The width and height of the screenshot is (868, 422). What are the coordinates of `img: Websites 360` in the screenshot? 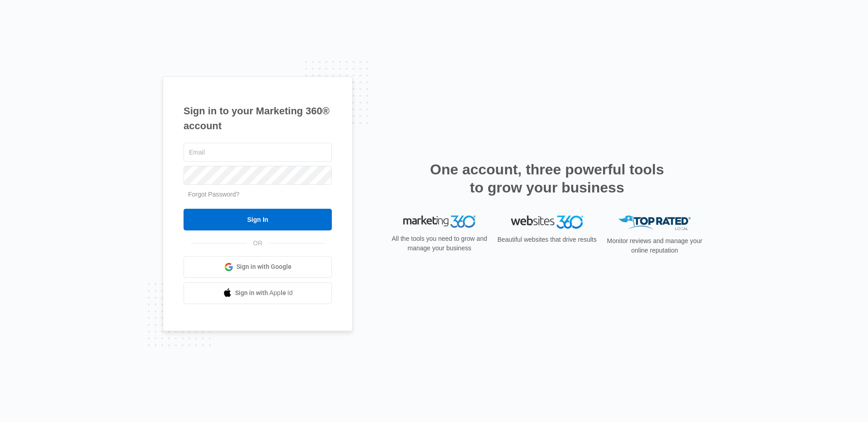 It's located at (547, 222).